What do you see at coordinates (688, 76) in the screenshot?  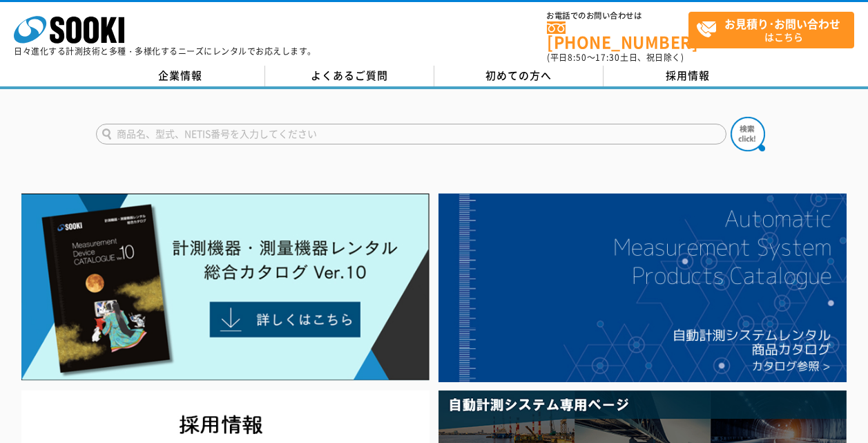 I see `a: 採用情報` at bounding box center [688, 76].